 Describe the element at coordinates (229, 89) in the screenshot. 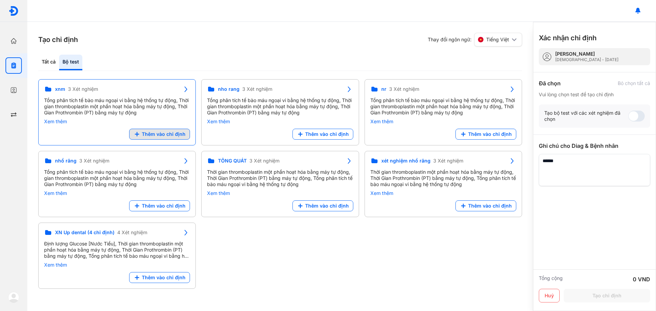

I see `span: nho rang` at that location.